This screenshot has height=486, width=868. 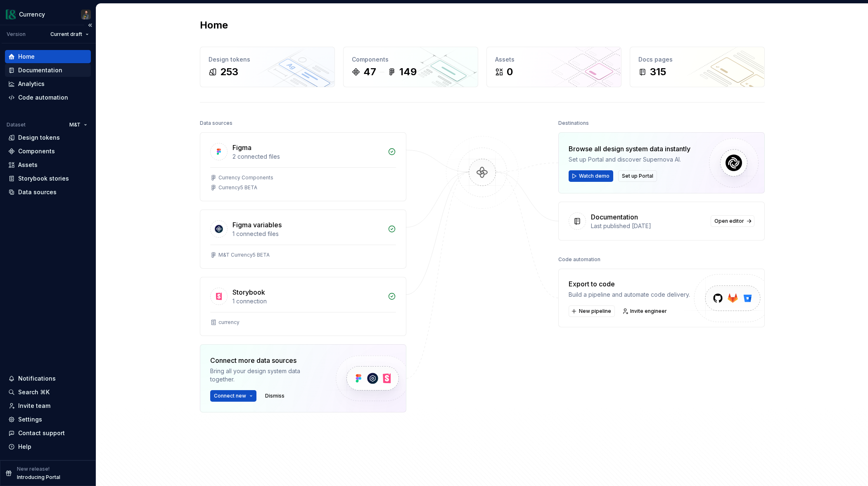 What do you see at coordinates (25, 446) in the screenshot?
I see `div: Help` at bounding box center [25, 446].